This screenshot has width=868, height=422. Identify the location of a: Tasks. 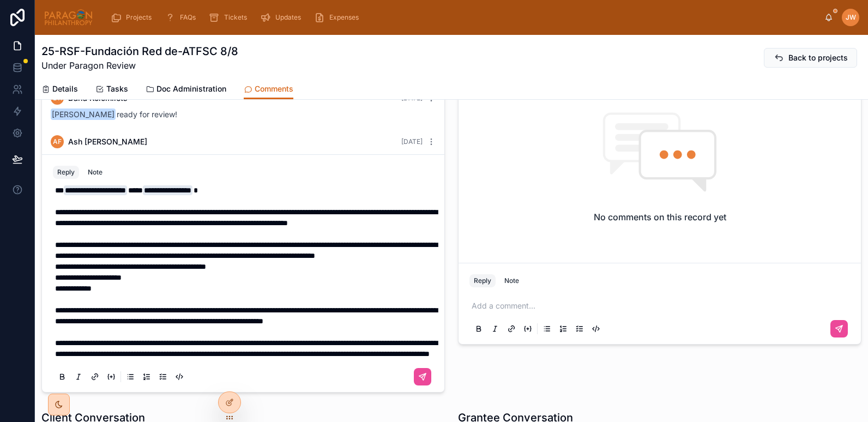
(112, 90).